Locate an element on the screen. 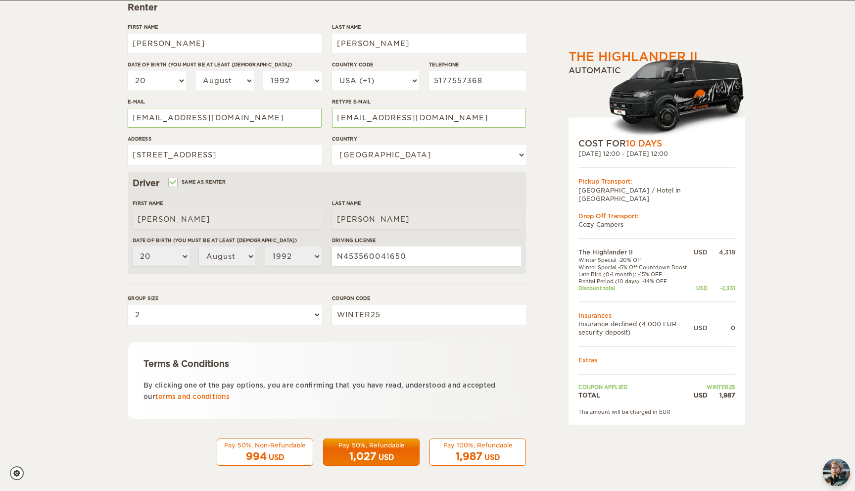 Image resolution: width=855 pixels, height=491 pixels. div: -2,331 is located at coordinates (722, 288).